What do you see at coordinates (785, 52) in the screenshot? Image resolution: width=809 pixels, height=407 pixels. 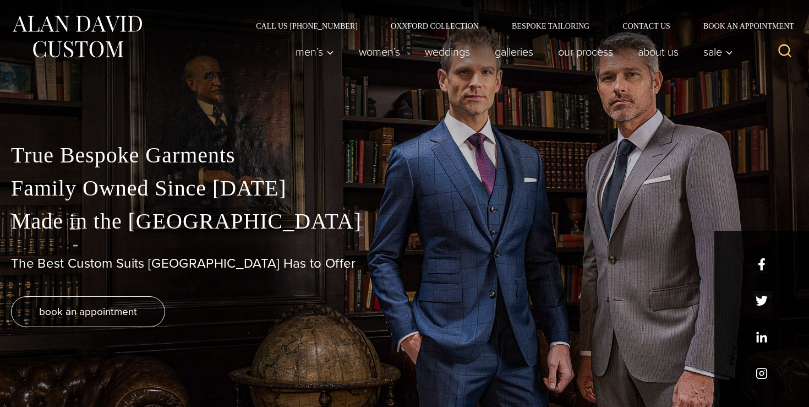 I see `button: View Search Form` at bounding box center [785, 52].